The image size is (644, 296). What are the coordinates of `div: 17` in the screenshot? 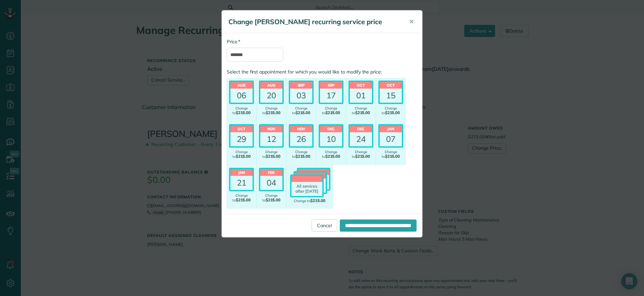 It's located at (331, 96).